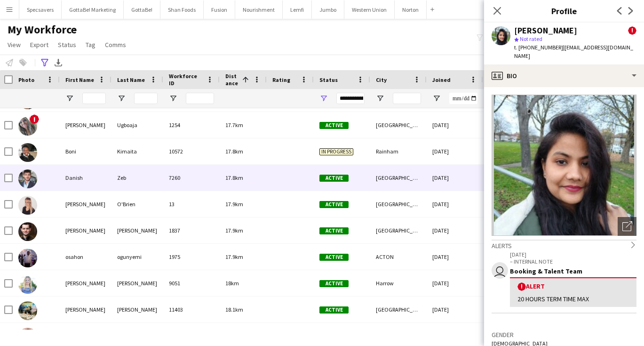  Describe the element at coordinates (86, 178) in the screenshot. I see `div: Danish` at that location.